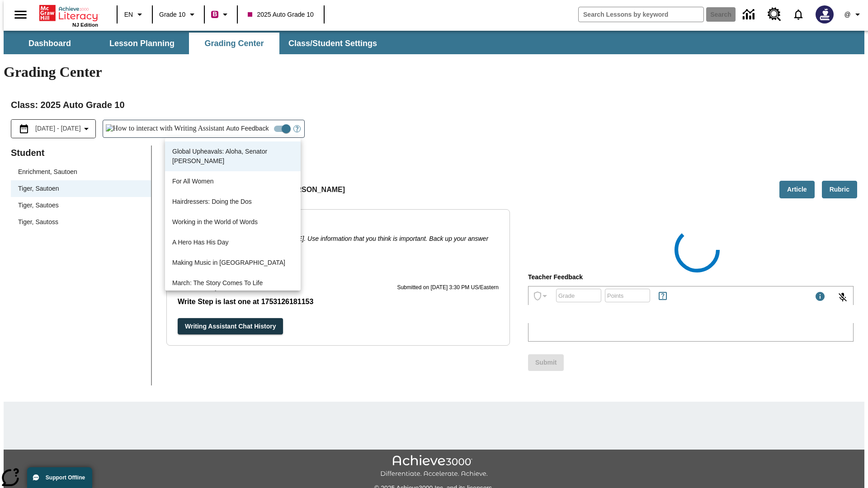 The image size is (868, 488). Describe the element at coordinates (214, 222) in the screenshot. I see `p: Working in the World of Words` at that location.